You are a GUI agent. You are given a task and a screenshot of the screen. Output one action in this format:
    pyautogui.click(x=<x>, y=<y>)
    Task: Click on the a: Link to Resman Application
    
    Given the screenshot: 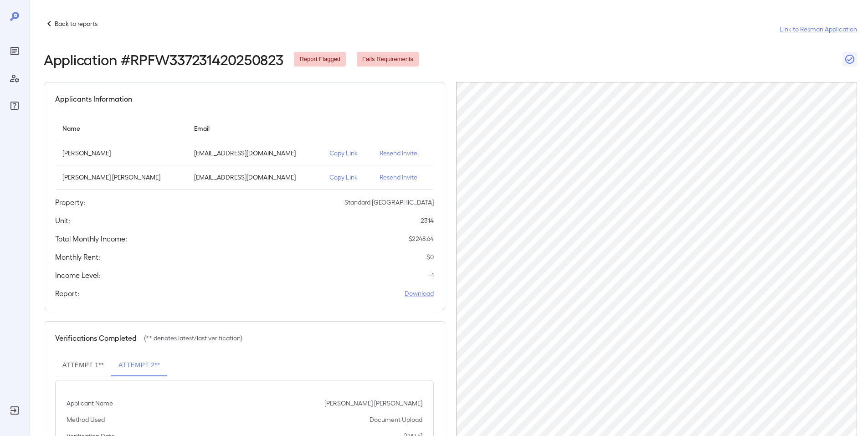 What is the action you would take?
    pyautogui.click(x=818, y=29)
    